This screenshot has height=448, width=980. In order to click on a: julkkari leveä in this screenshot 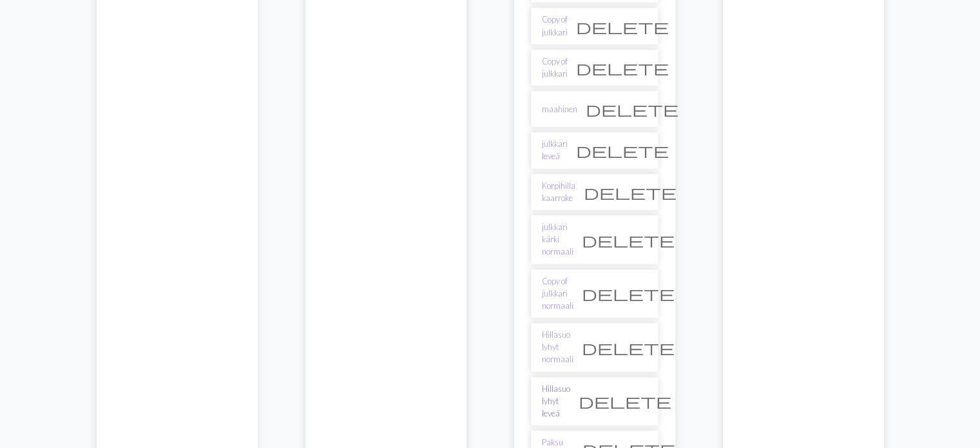, I will do `click(555, 150)`.